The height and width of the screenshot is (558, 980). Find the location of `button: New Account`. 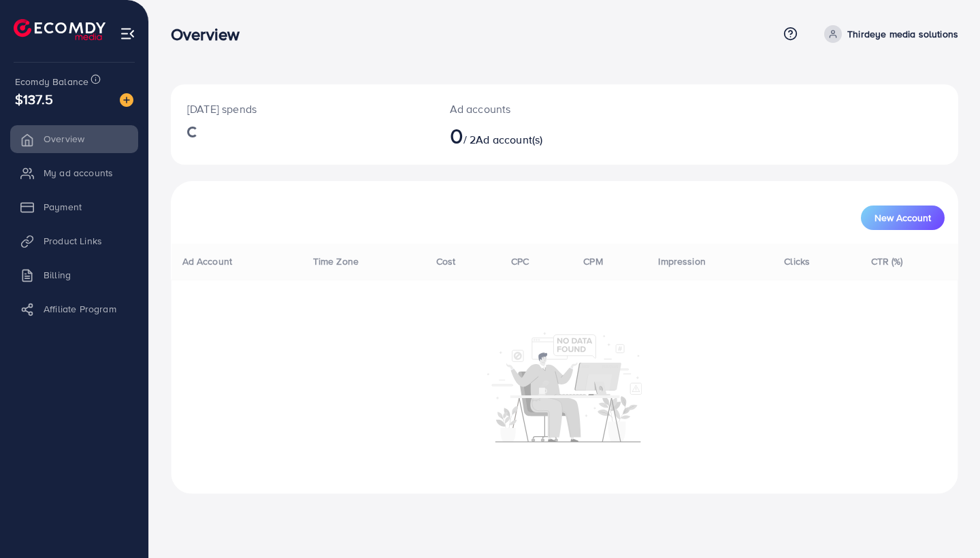

button: New Account is located at coordinates (902, 217).